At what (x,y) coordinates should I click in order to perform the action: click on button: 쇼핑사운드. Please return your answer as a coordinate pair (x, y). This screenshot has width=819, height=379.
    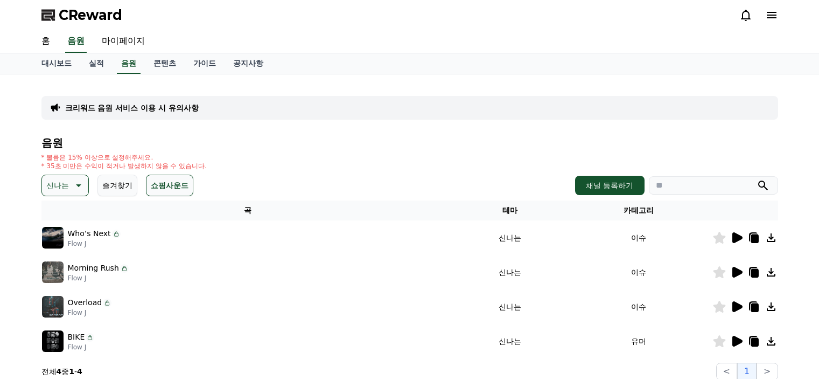
    Looking at the image, I should click on (170, 185).